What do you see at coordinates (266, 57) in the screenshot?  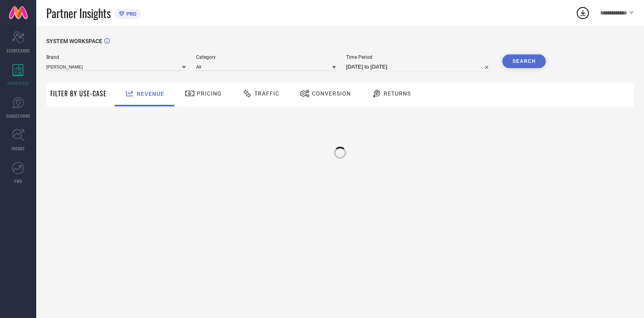 I see `span: Category` at bounding box center [266, 57].